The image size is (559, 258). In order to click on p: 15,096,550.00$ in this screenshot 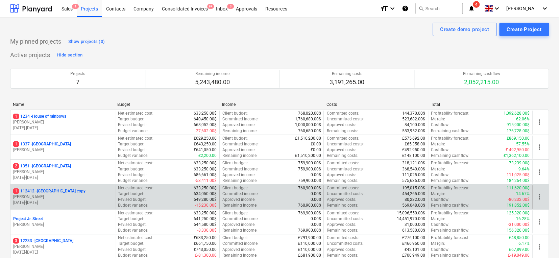, I will do `click(411, 213)`.